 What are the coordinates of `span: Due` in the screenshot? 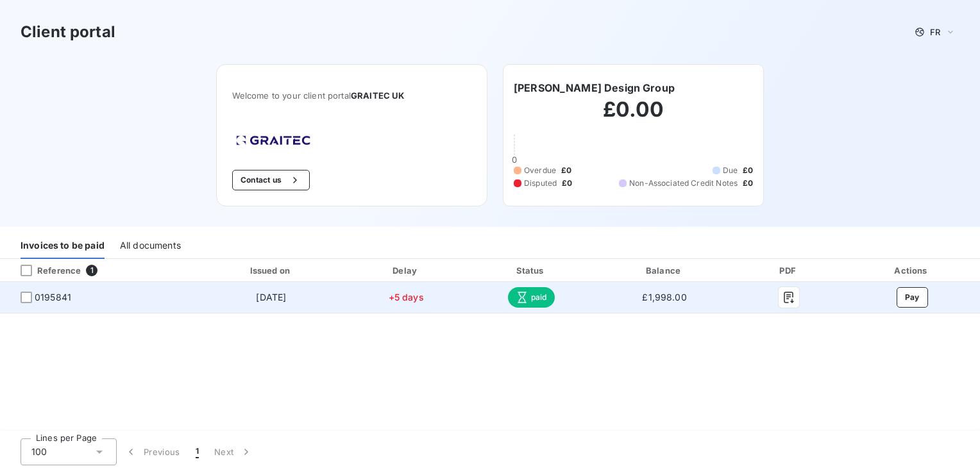 It's located at (730, 171).